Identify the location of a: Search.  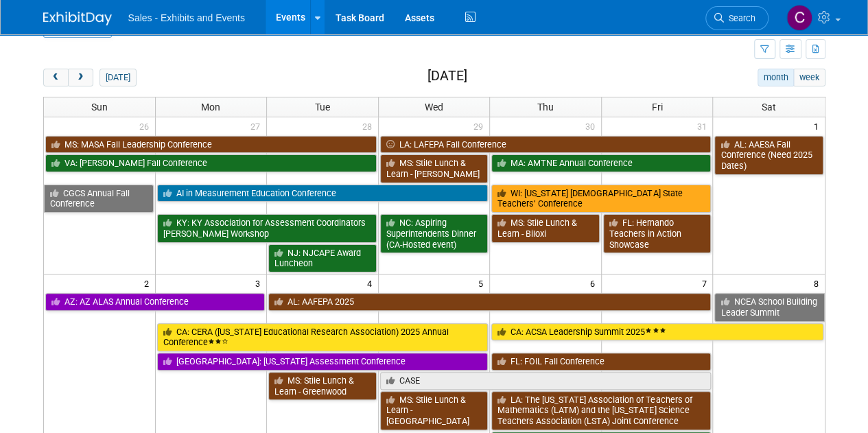
(737, 18).